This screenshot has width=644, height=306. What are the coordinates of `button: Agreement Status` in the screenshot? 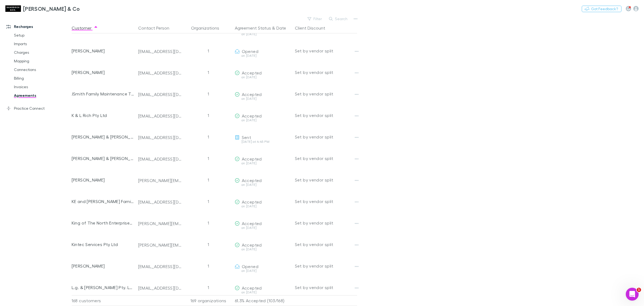 It's located at (253, 28).